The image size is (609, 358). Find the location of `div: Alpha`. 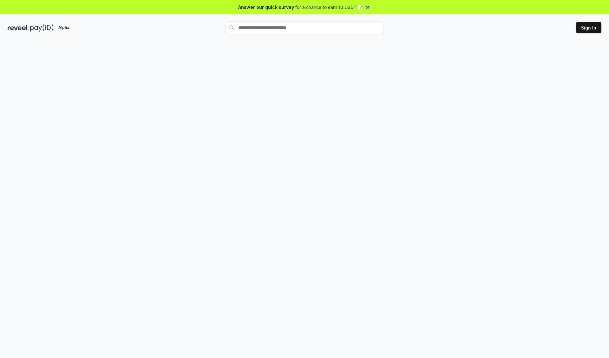

div: Alpha is located at coordinates (64, 28).